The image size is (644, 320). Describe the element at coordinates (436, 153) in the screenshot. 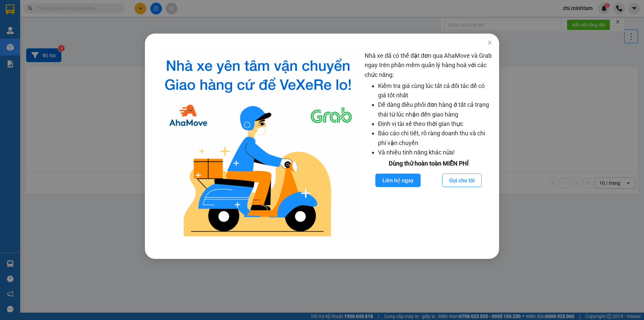

I see `li: Và nhiều tính năng khác nữa!` at that location.